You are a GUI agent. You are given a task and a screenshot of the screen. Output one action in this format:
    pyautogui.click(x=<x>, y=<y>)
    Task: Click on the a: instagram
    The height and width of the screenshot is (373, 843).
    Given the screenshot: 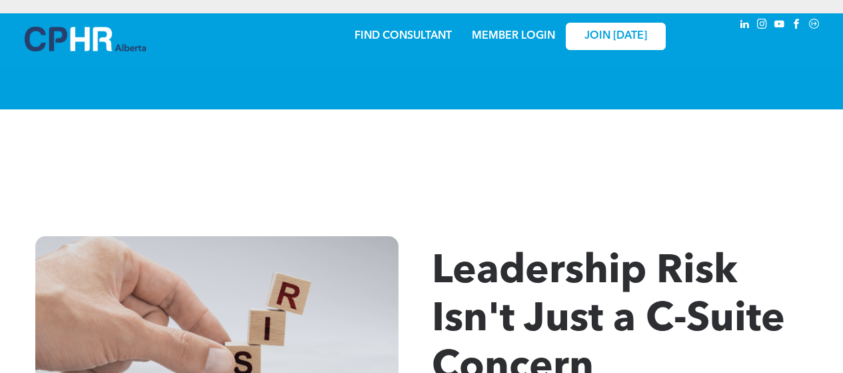 What is the action you would take?
    pyautogui.click(x=763, y=25)
    